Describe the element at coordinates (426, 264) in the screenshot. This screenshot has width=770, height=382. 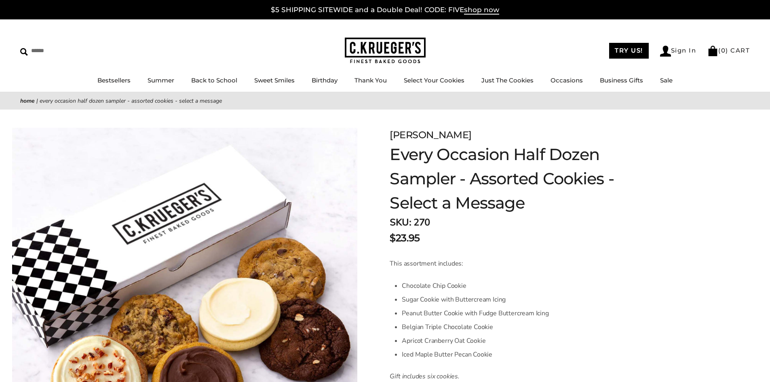
I see `span: This assortment includes:` at that location.